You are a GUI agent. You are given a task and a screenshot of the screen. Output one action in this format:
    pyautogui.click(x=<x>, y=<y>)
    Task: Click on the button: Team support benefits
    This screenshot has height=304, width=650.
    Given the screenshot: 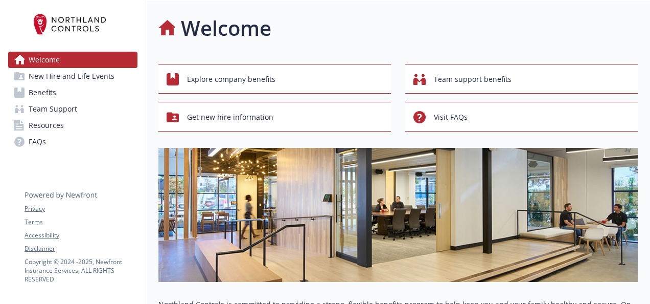 What is the action you would take?
    pyautogui.click(x=521, y=79)
    